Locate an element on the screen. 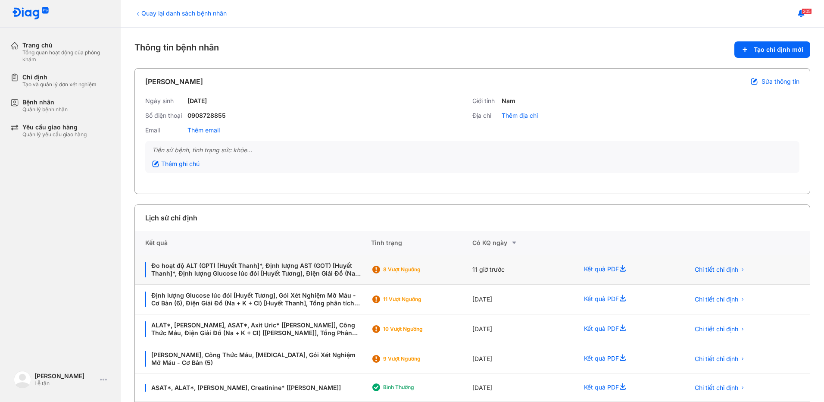 This screenshot has width=824, height=402. div: Chỉ định is located at coordinates (59, 77).